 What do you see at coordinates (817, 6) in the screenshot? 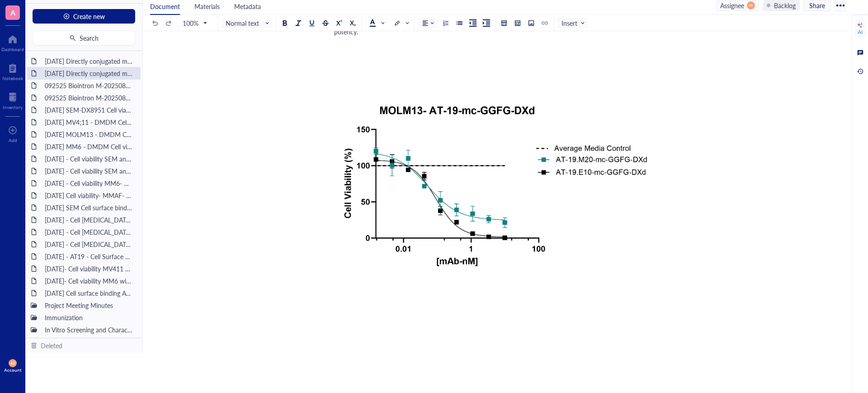
I see `span: Share` at bounding box center [817, 6].